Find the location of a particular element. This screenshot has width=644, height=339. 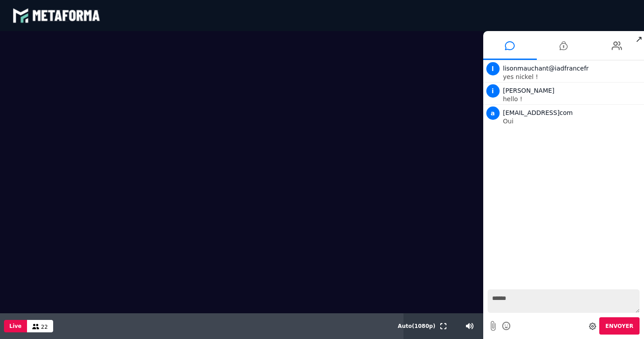

span: a is located at coordinates (493, 113).